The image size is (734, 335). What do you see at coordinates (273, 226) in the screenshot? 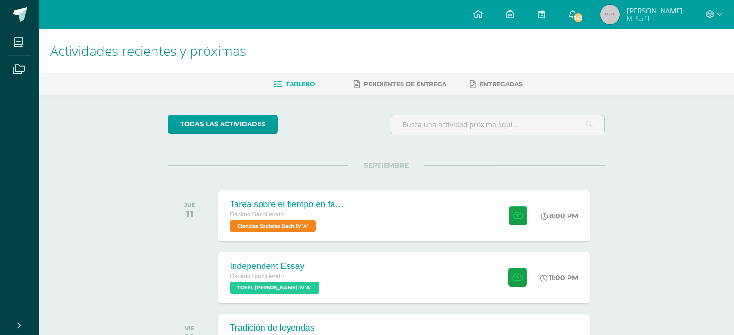
I see `span: Ciencias Sociales Bach IV 'A'` at bounding box center [273, 226].